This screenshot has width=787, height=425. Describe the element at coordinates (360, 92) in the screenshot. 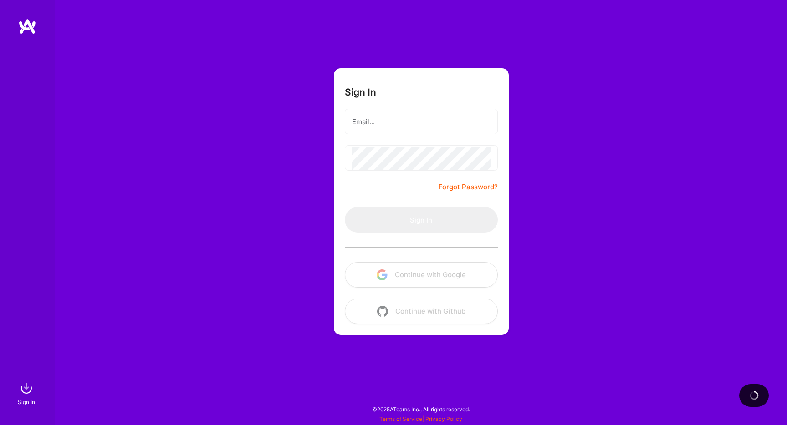

I see `h3: Sign In` at that location.